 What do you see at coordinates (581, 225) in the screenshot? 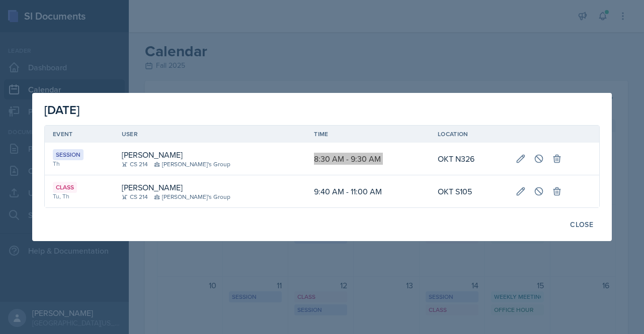
I see `div: Close` at bounding box center [581, 225].